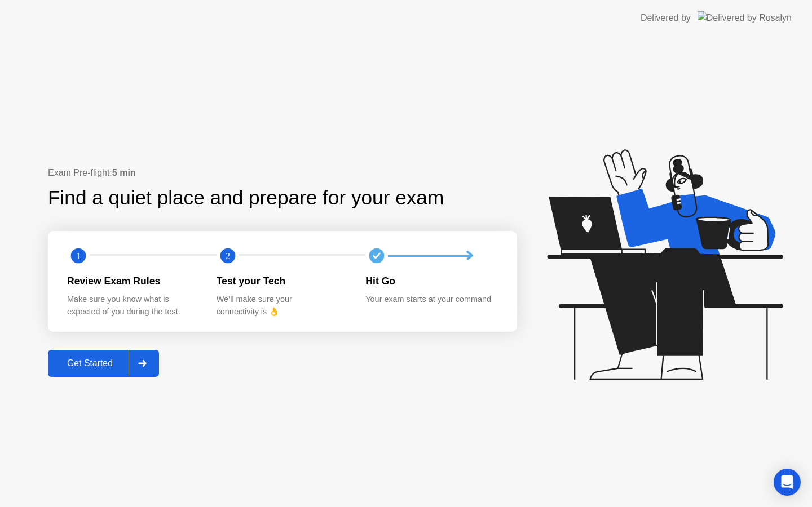  What do you see at coordinates (132, 281) in the screenshot?
I see `div: Review Exam Rules` at bounding box center [132, 281].